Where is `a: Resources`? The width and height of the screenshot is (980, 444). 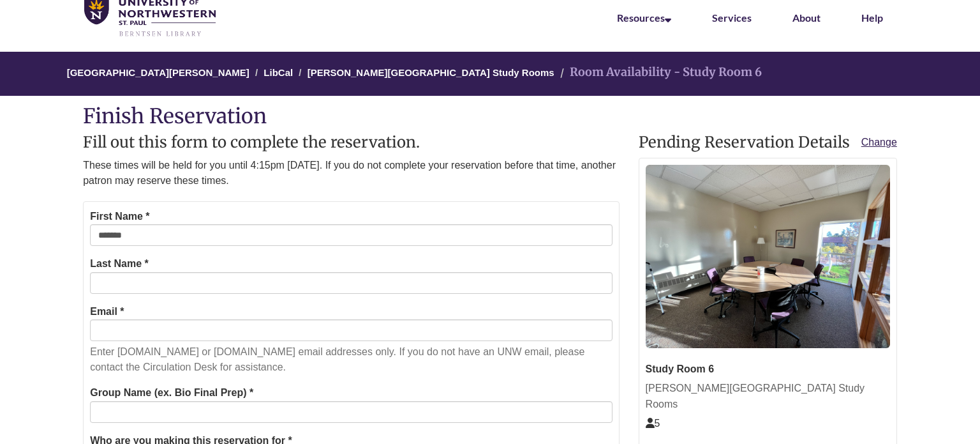 a: Resources is located at coordinates (644, 17).